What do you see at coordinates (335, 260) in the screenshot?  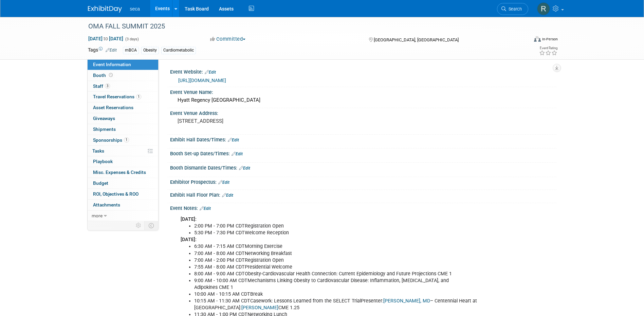 I see `li: 7:00 AM - 2:00 PM CDTRegistration Open` at bounding box center [335, 260].